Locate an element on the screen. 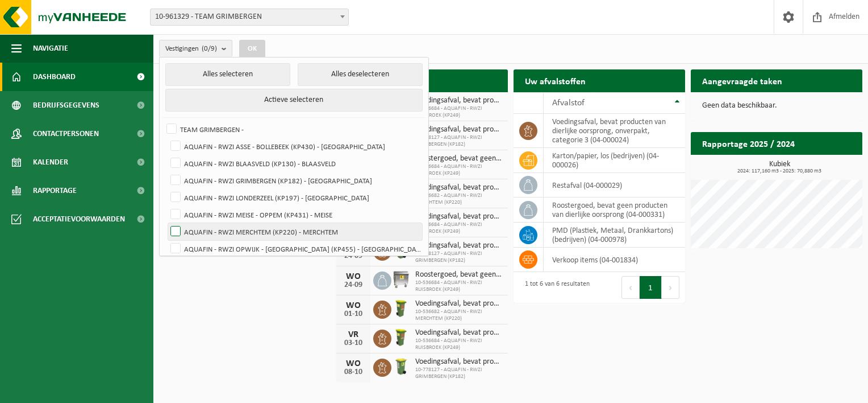  td: karton/papier, los (bedrijven) (04-000026) is located at coordinates (614, 160).